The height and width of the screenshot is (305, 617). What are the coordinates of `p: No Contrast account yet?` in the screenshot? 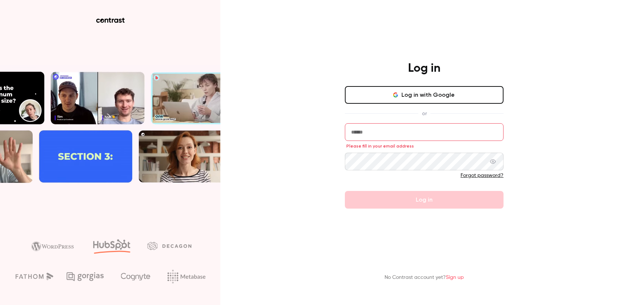 It's located at (424, 277).